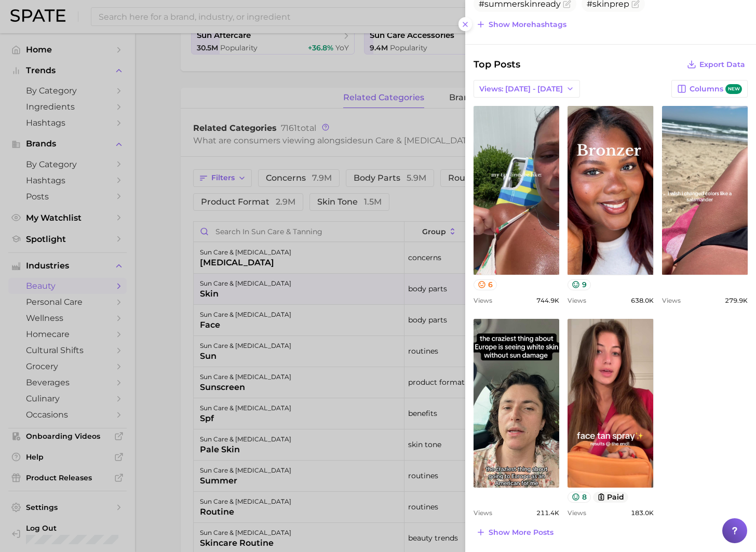 The width and height of the screenshot is (756, 552). I want to click on button: 8, so click(579, 497).